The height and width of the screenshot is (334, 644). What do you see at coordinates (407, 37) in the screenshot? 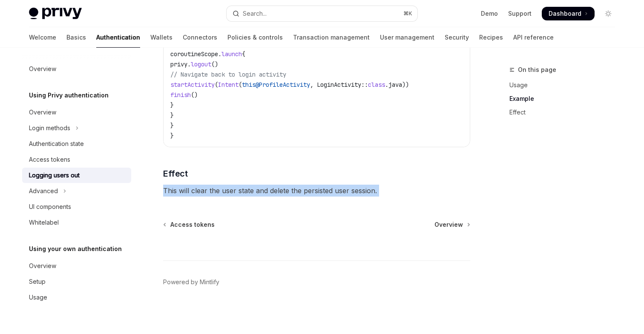
I see `a: User management` at bounding box center [407, 37].